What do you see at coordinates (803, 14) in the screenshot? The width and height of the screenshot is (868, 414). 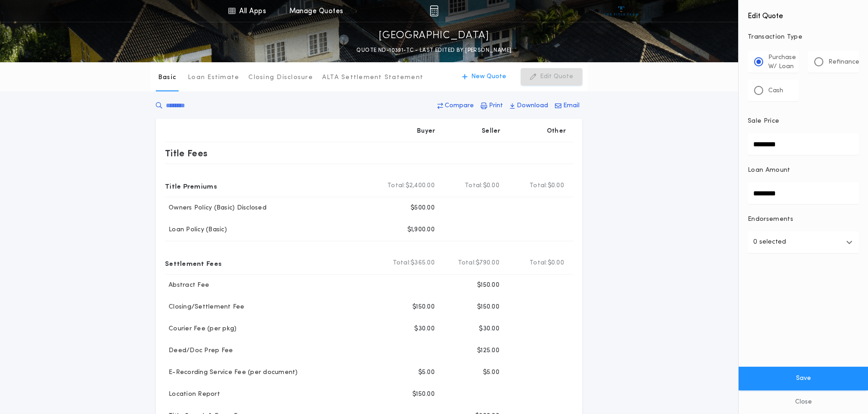 I see `h4: Edit Quote` at bounding box center [803, 14].